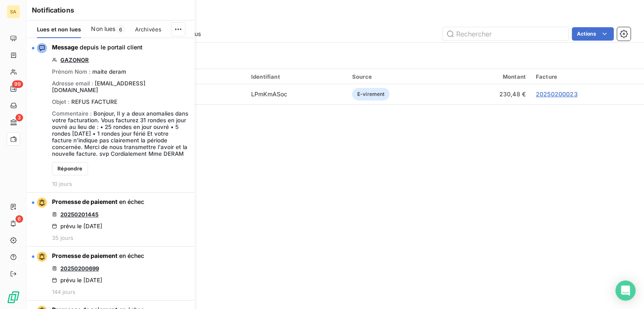 The height and width of the screenshot is (309, 644). I want to click on div: Prénom Nom :, so click(89, 71).